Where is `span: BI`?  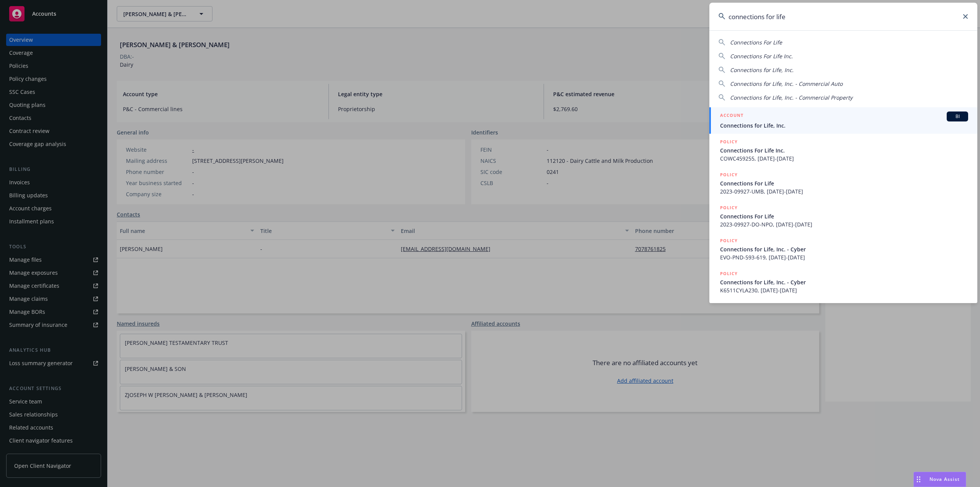 span: BI is located at coordinates (958, 117).